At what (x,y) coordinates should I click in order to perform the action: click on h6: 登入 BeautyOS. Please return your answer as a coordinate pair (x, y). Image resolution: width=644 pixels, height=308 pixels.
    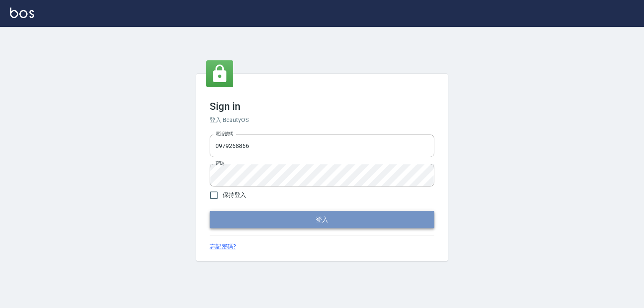
    Looking at the image, I should click on (322, 120).